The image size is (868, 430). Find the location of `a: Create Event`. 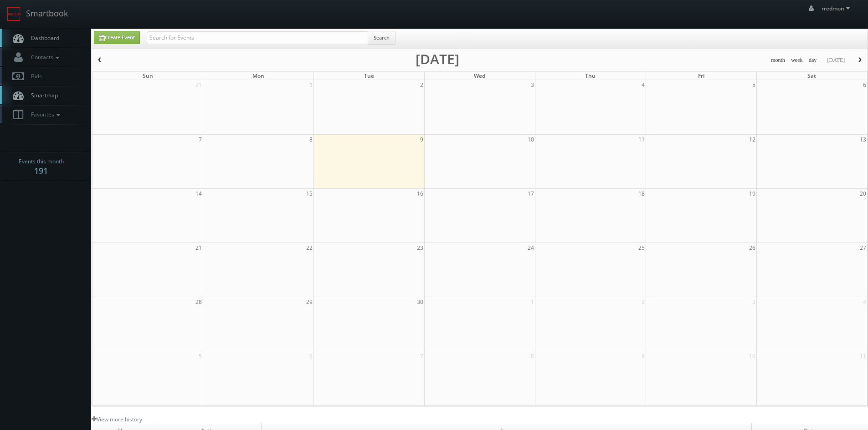

a: Create Event is located at coordinates (117, 37).